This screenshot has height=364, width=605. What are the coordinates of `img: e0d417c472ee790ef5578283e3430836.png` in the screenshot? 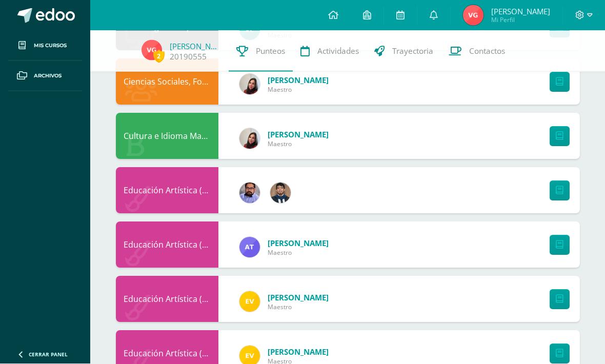 It's located at (250, 248).